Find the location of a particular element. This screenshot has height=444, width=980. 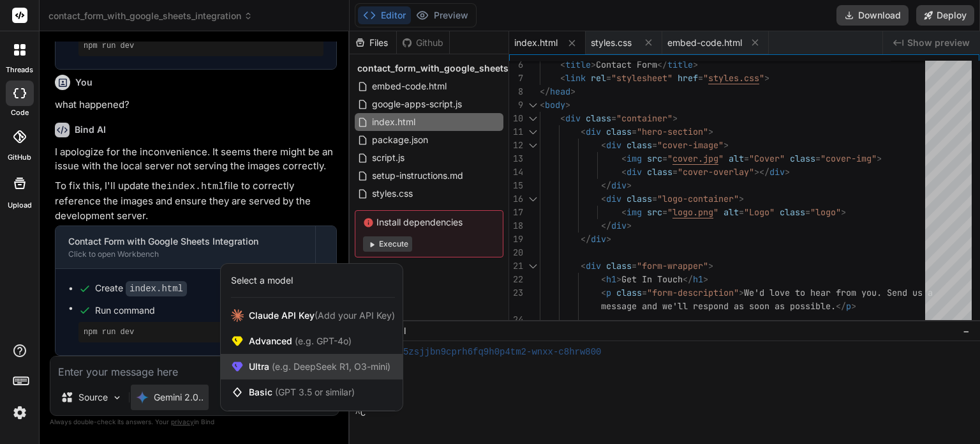

span: (Add your API Key) is located at coordinates (355, 315).